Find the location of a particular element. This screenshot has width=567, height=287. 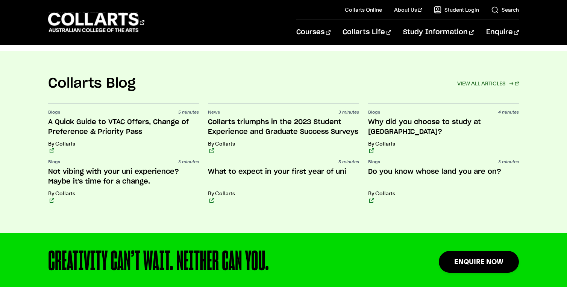

div: CREATIVITY CAN’T WAIT. NEITHER CAN YOU. is located at coordinates (219, 262).